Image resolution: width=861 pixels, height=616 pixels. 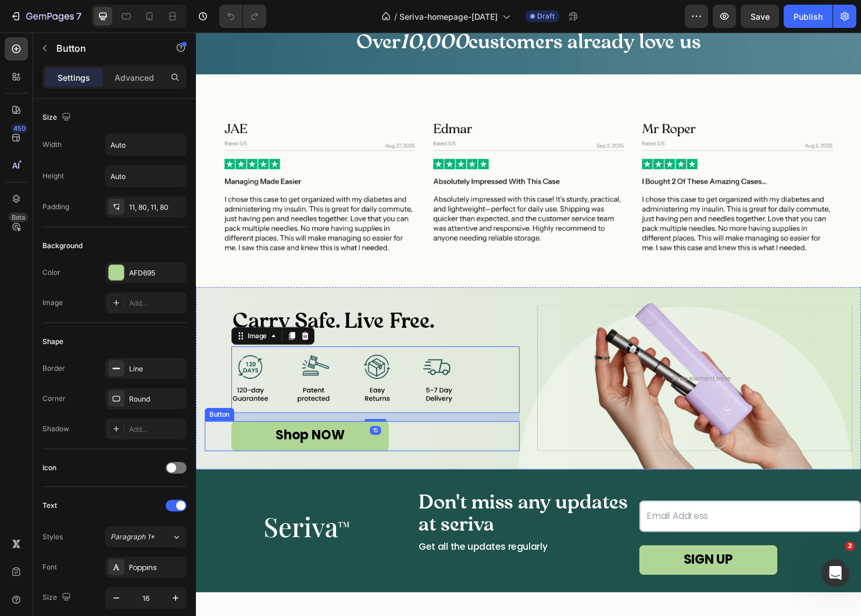 What do you see at coordinates (146, 537) in the screenshot?
I see `button: Paragraph 1*` at bounding box center [146, 537].